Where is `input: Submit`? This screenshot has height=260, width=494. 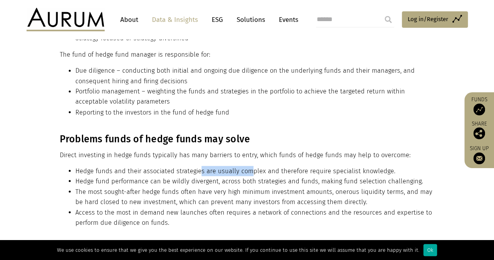
input: Submit is located at coordinates (388, 20).